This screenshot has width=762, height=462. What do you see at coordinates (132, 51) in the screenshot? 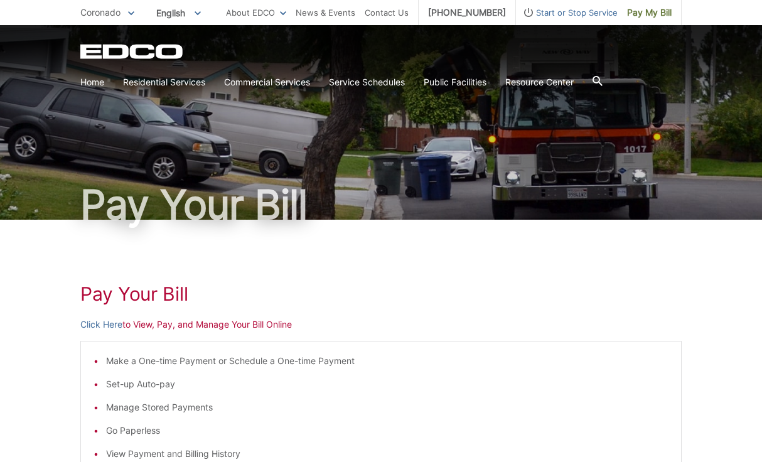
I see `a: EDCD logo. Return to the homepage.` at bounding box center [132, 51].